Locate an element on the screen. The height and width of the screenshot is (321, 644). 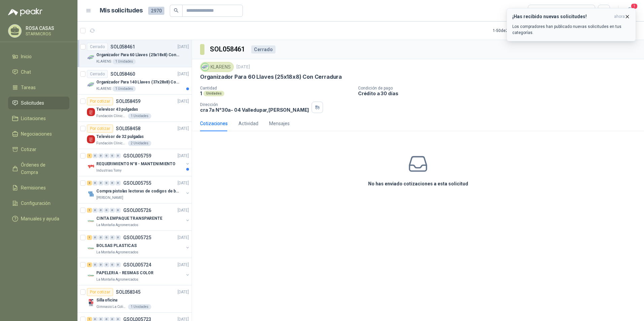
p: STARMICROS is located at coordinates (47, 34).